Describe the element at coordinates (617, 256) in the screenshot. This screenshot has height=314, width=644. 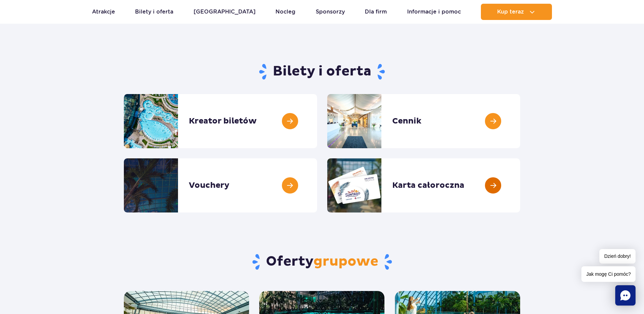
I see `span: Dzień dobry!` at that location.